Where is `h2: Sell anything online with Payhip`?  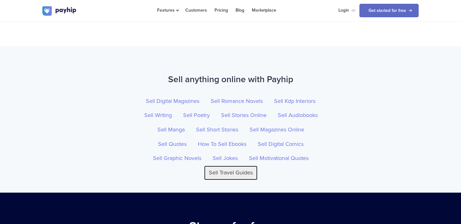
h2: Sell anything online with Payhip is located at coordinates (230, 79).